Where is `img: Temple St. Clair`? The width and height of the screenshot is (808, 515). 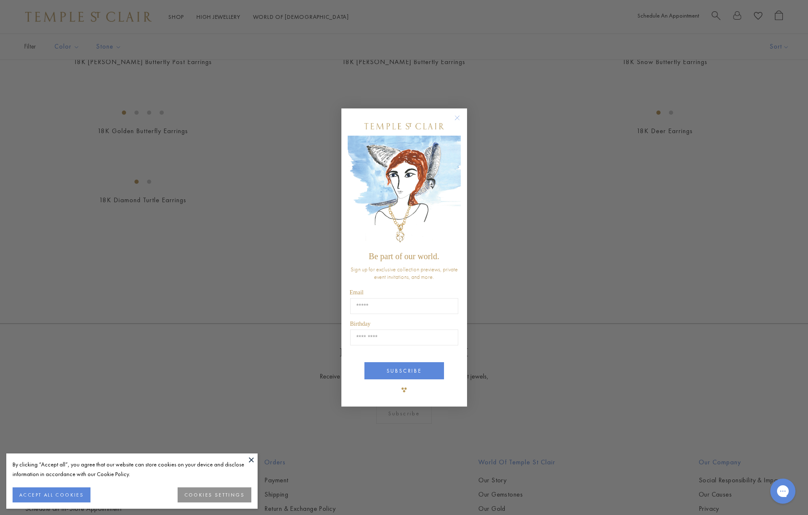 img: Temple St. Clair is located at coordinates (404, 126).